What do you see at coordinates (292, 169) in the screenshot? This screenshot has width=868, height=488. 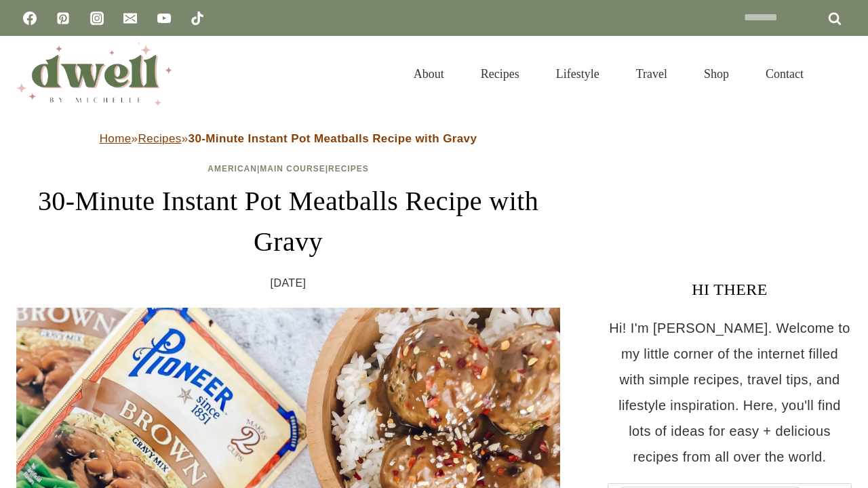 I see `a: Main Course` at bounding box center [292, 169].